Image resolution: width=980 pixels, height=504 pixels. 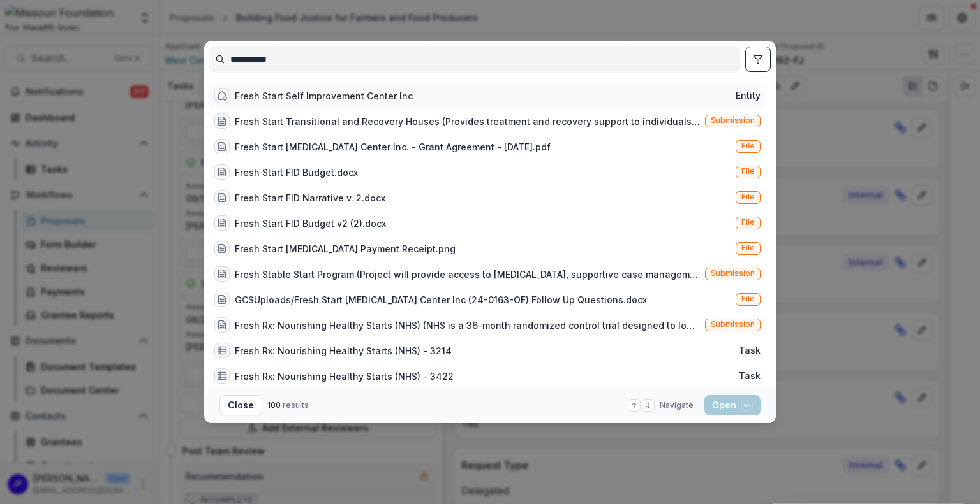 What do you see at coordinates (748, 96) in the screenshot?
I see `span: Entity` at bounding box center [748, 96].